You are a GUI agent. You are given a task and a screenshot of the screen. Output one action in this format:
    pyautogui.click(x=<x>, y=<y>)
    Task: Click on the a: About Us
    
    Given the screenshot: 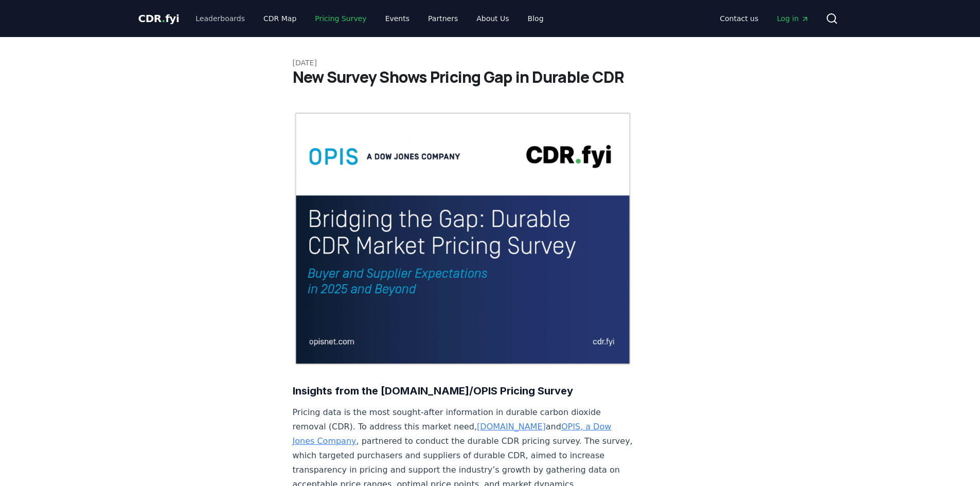 What is the action you would take?
    pyautogui.click(x=492, y=18)
    